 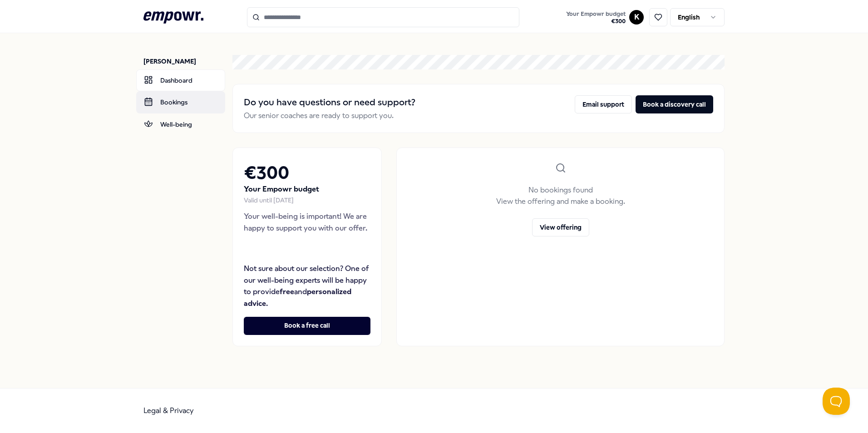 I want to click on span: € 300, so click(x=596, y=21).